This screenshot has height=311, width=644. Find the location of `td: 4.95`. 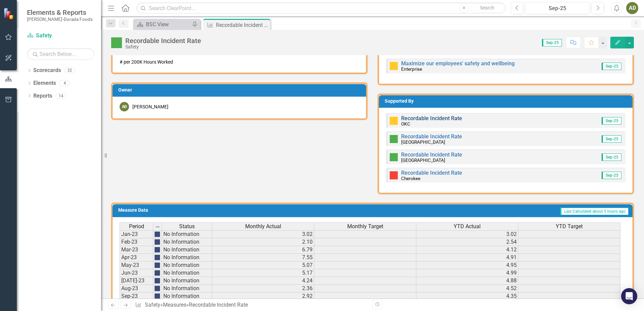

td: 4.95 is located at coordinates (467, 266).